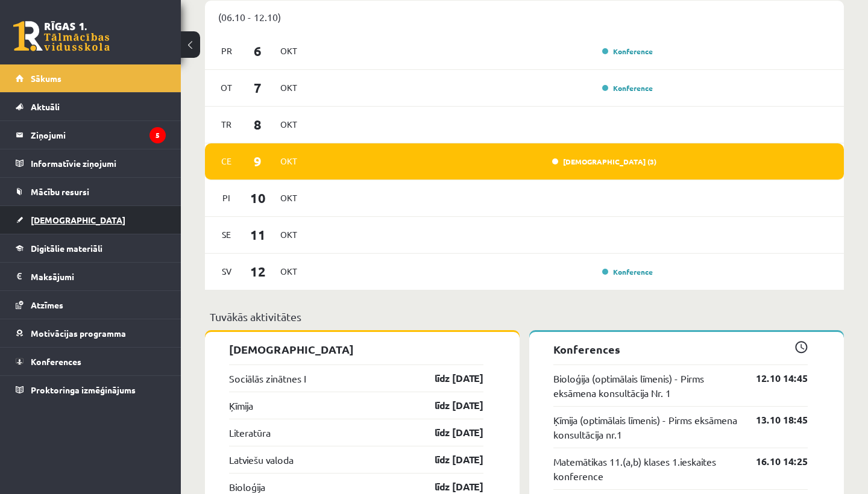 The height and width of the screenshot is (494, 868). What do you see at coordinates (261, 460) in the screenshot?
I see `a: Latviešu valoda` at bounding box center [261, 460].